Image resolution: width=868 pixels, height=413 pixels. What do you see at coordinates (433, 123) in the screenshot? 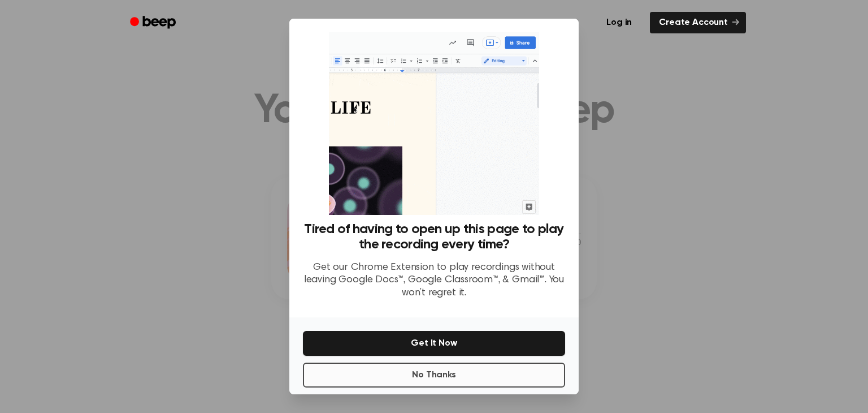
I see `img: Beep extension in action` at bounding box center [433, 123].